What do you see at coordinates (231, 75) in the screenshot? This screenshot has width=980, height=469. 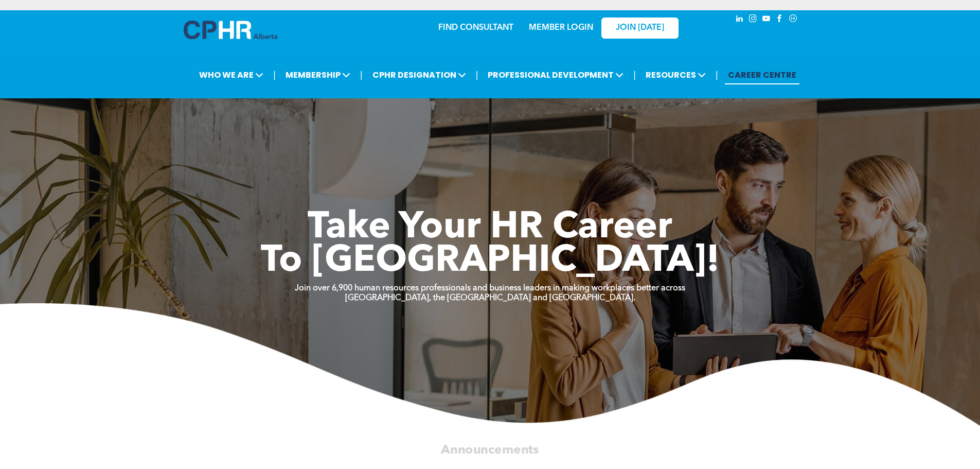 I see `span: WHO WE ARE` at bounding box center [231, 75].